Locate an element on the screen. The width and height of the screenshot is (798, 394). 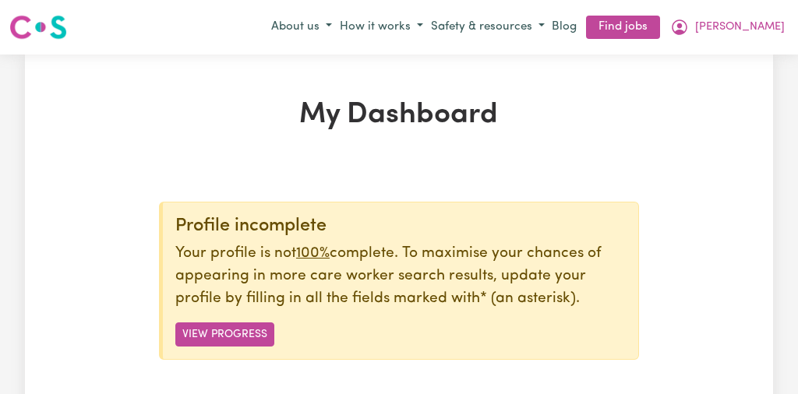
button: View Progress is located at coordinates (225, 334).